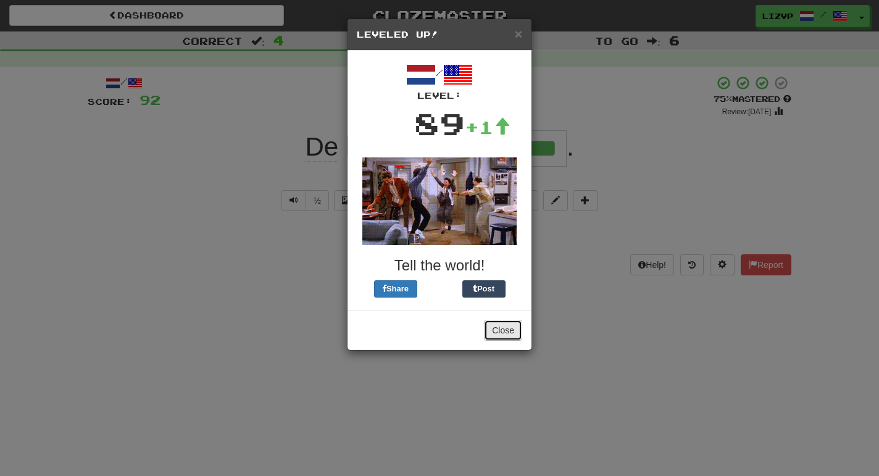  Describe the element at coordinates (396, 289) in the screenshot. I see `button: Share` at that location.